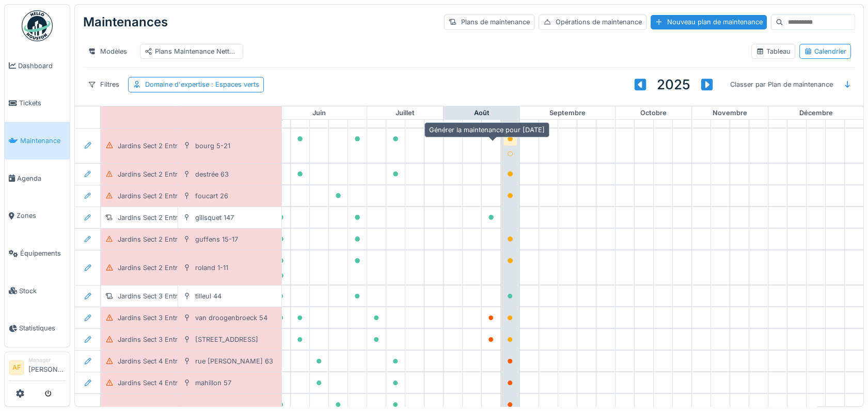  I want to click on a: Maintenance, so click(37, 140).